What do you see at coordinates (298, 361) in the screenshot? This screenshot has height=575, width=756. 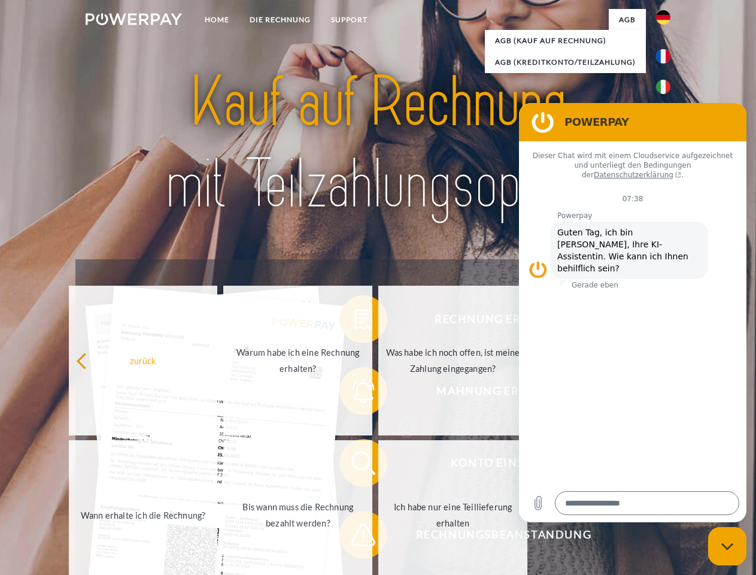 I see `div: Warum habe ich eine Rechnung erhalten?` at bounding box center [298, 361].